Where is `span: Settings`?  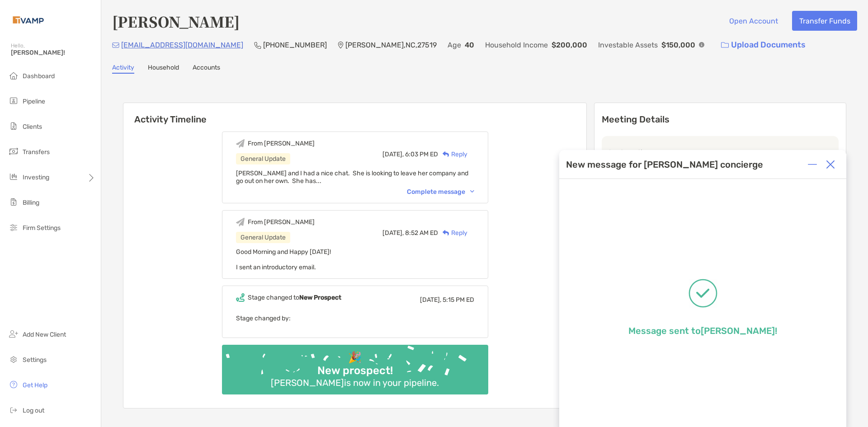
span: Settings is located at coordinates (35, 360).